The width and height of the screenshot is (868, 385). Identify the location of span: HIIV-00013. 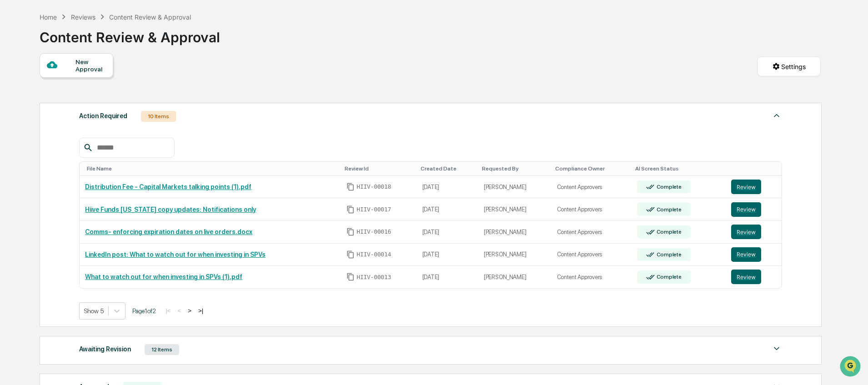
(374, 277).